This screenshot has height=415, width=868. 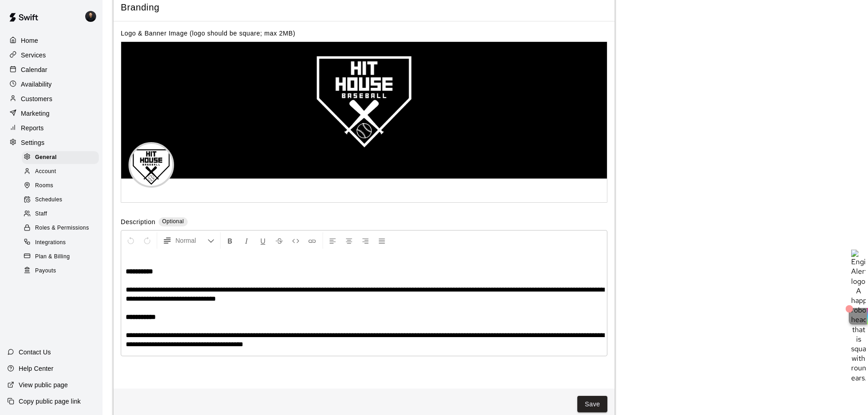 I want to click on a: Marketing, so click(x=51, y=113).